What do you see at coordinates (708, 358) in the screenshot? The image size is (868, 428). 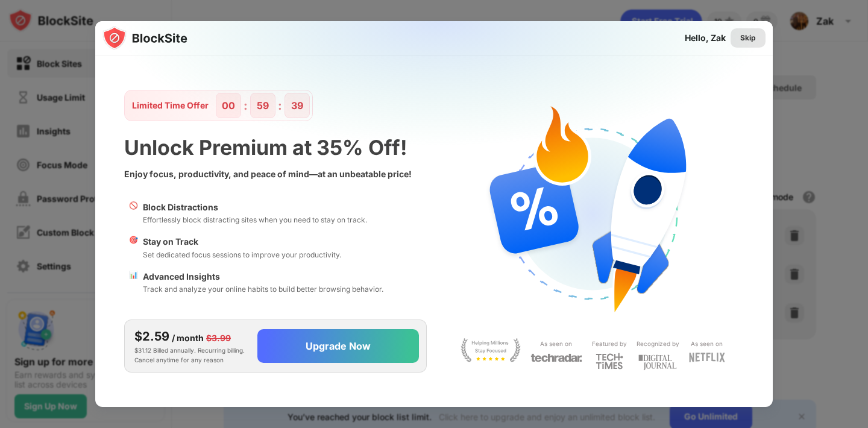 I see `img: light-netflix.svg` at bounding box center [708, 358].